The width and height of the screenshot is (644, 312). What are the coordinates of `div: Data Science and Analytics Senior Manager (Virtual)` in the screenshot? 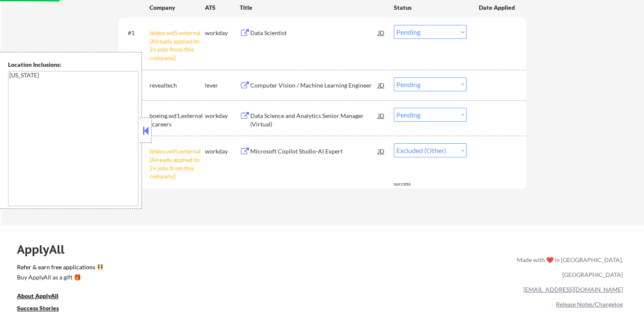 It's located at (314, 119).